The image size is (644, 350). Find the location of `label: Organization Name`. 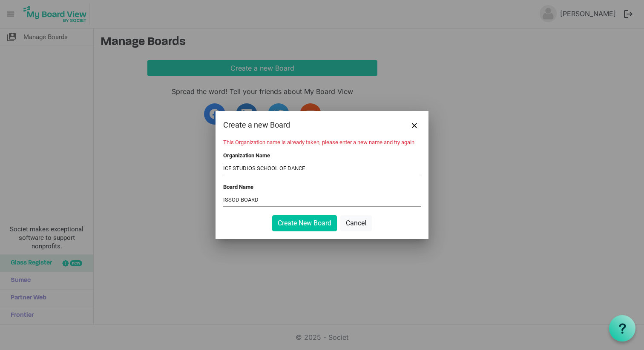

label: Organization Name is located at coordinates (246, 155).